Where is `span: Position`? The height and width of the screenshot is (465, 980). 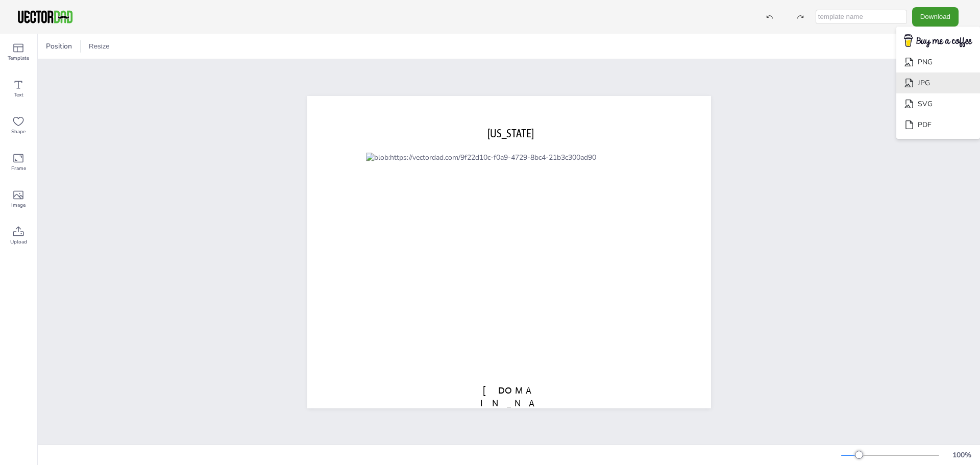 span: Position is located at coordinates (59, 46).